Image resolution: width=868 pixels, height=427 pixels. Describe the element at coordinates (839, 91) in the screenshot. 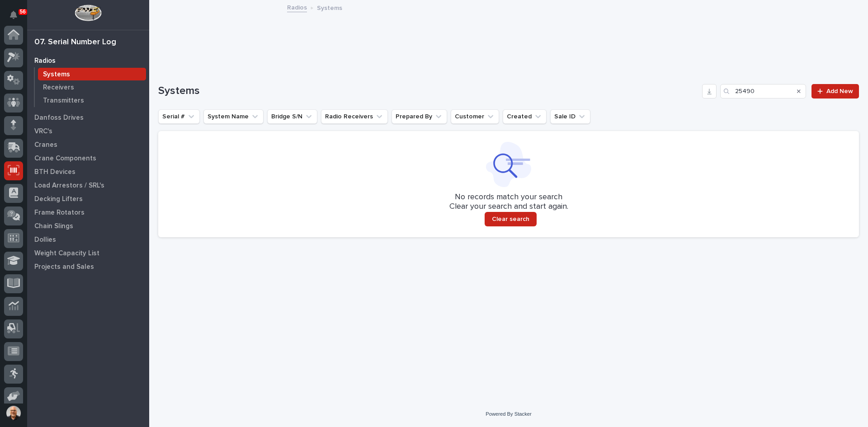

I see `span: Add New` at that location.